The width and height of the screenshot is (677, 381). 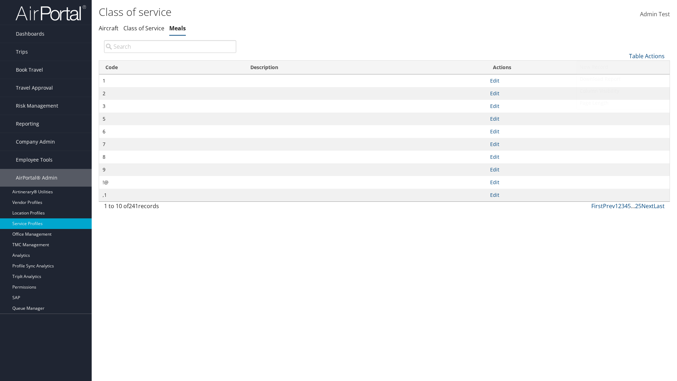 What do you see at coordinates (34, 160) in the screenshot?
I see `span: Employee Tools` at bounding box center [34, 160].